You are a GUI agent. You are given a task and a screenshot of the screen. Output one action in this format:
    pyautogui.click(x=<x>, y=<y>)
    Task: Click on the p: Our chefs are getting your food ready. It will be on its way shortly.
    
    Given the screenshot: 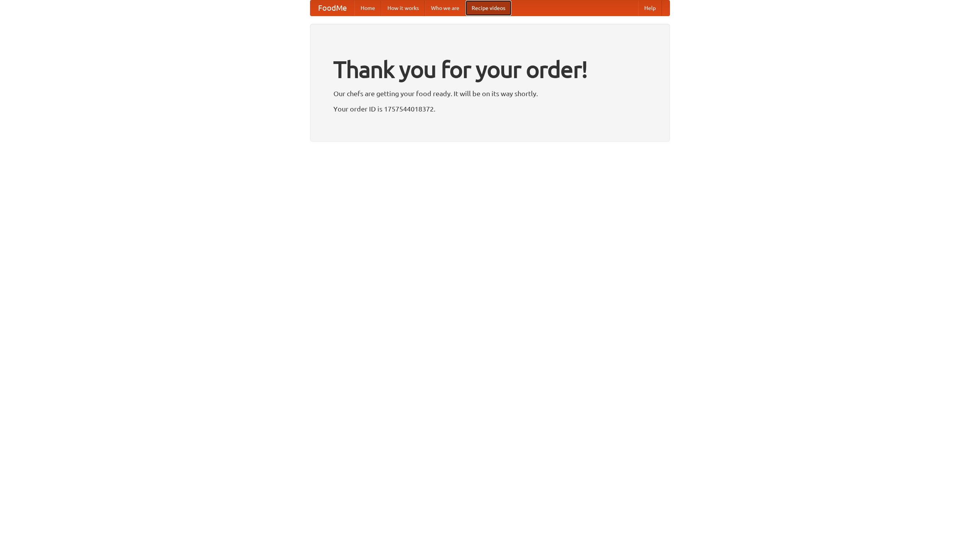 What is the action you would take?
    pyautogui.click(x=490, y=94)
    